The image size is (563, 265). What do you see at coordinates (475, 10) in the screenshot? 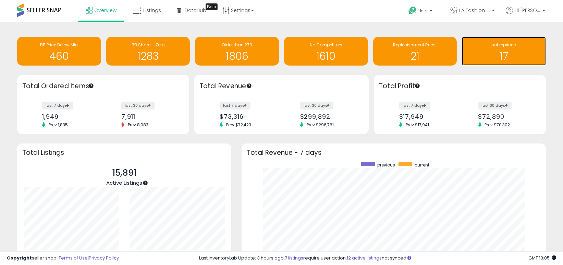
I see `span: LA Fashion Deals` at bounding box center [475, 10].